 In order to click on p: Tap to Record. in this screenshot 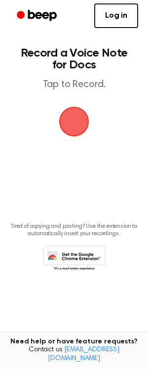, I will do `click(74, 85)`.